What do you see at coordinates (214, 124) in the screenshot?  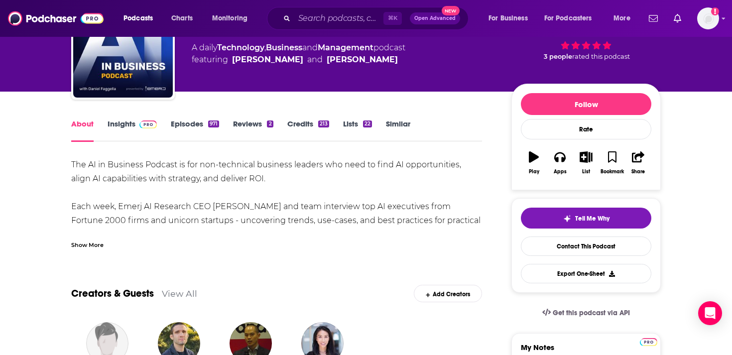 I see `div: 971` at bounding box center [214, 124].